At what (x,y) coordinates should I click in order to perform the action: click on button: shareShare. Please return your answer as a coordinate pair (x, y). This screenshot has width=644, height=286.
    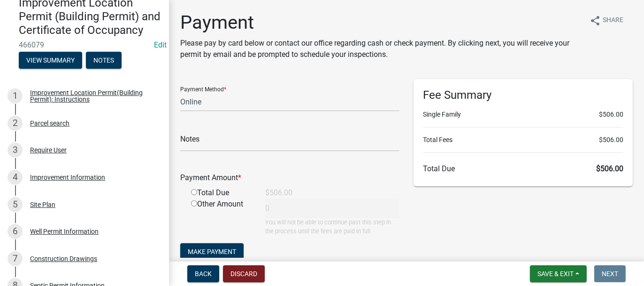
    Looking at the image, I should click on (607, 20).